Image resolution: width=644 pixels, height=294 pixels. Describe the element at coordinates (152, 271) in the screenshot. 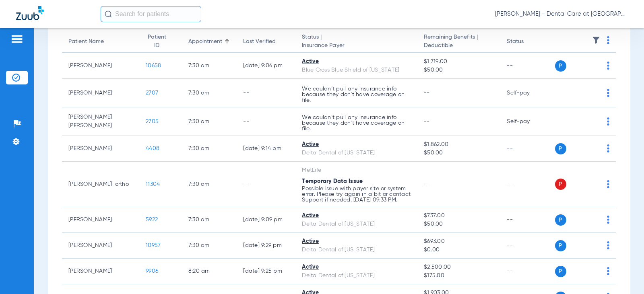

I see `span: 9906` at that location.